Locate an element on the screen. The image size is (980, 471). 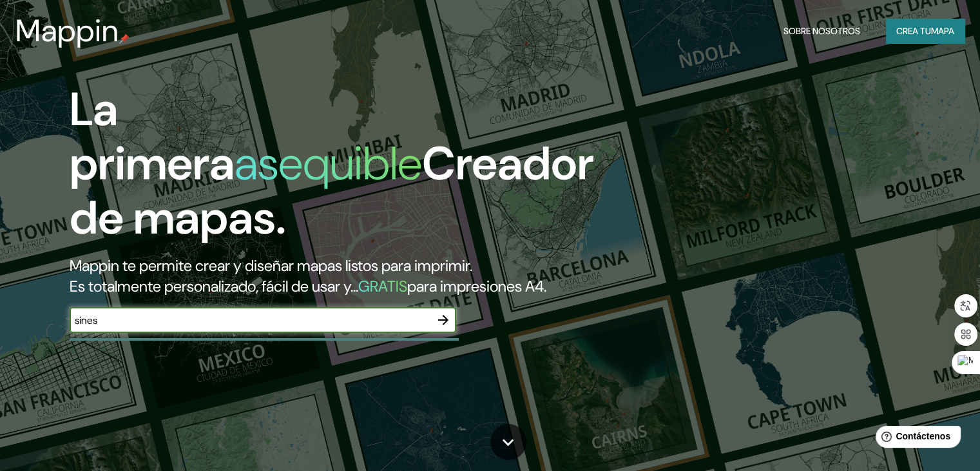
font: Mappin is located at coordinates (67, 30).